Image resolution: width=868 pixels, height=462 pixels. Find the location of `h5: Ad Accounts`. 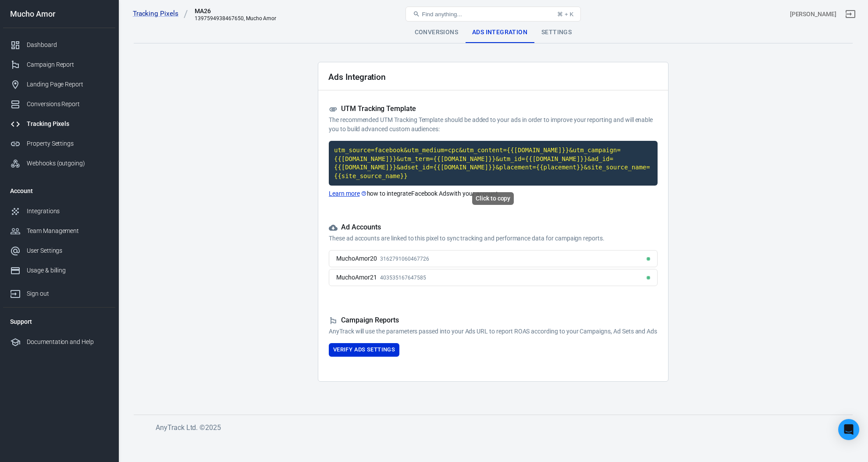

h5: Ad Accounts is located at coordinates (494, 228).